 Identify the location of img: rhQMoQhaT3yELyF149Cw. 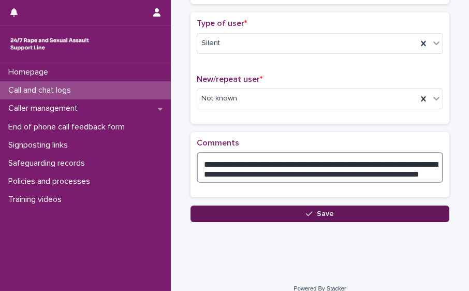
(50, 44).